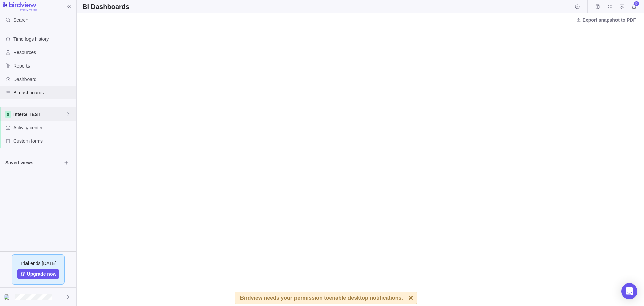  What do you see at coordinates (66, 162) in the screenshot?
I see `span: Browse views` at bounding box center [66, 162].